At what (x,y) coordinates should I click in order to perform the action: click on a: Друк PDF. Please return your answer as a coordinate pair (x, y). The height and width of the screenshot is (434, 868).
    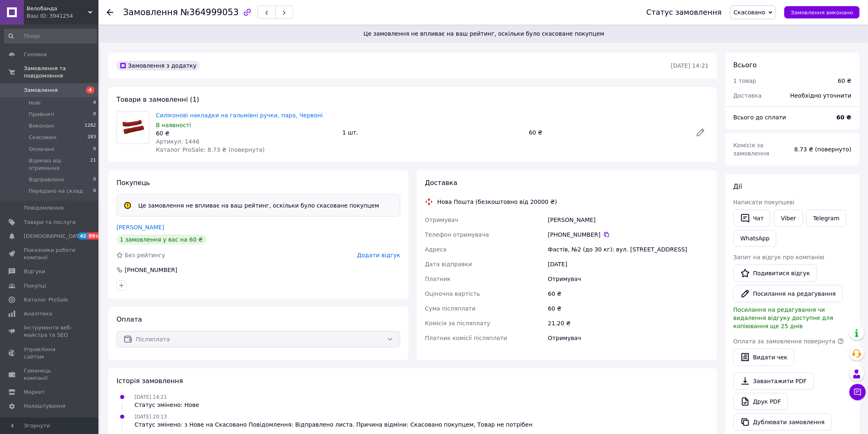
    Looking at the image, I should click on (760, 402).